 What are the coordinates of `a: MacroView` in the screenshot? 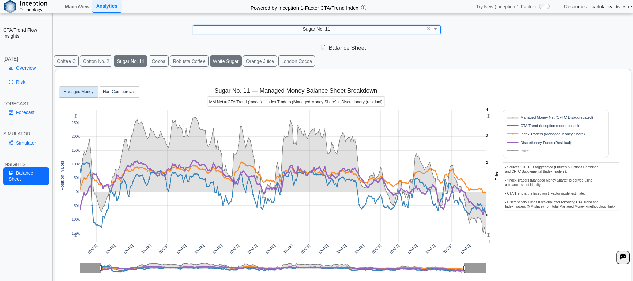 It's located at (77, 7).